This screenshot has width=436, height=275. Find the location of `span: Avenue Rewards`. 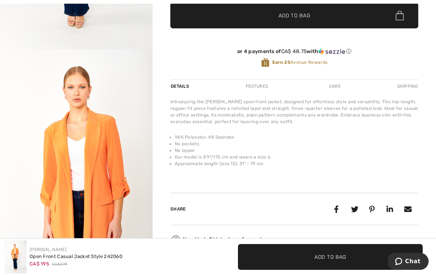

span: Avenue Rewards is located at coordinates (299, 62).